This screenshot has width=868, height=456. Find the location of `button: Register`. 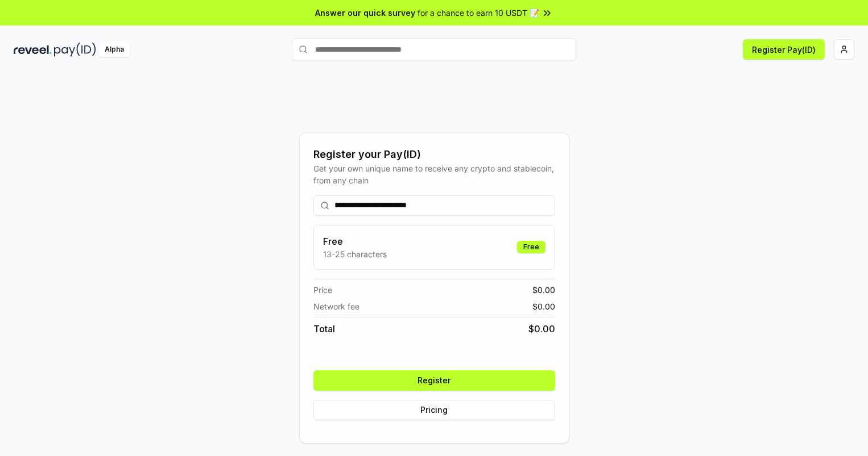

button: Register is located at coordinates (434, 380).